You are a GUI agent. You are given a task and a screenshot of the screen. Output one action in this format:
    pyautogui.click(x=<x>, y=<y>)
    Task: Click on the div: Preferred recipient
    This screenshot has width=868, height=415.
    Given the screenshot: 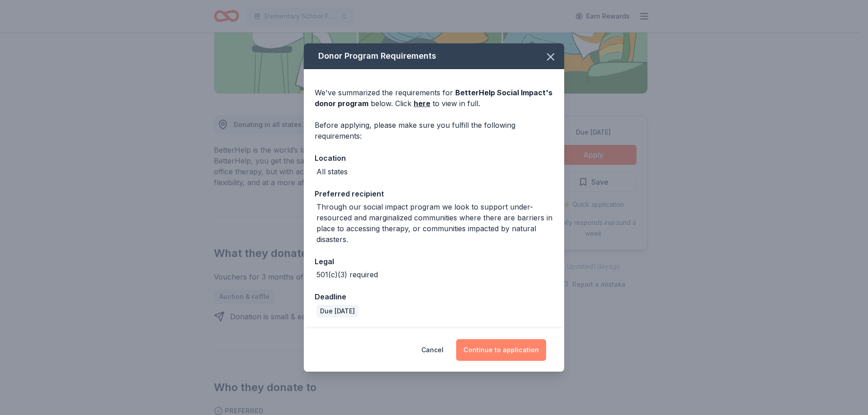 What is the action you would take?
    pyautogui.click(x=434, y=194)
    